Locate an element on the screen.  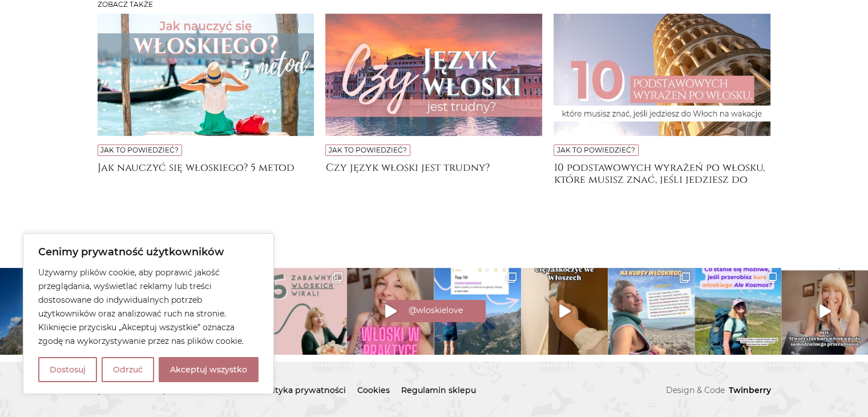
a: Polityka prywatności is located at coordinates (303, 389).